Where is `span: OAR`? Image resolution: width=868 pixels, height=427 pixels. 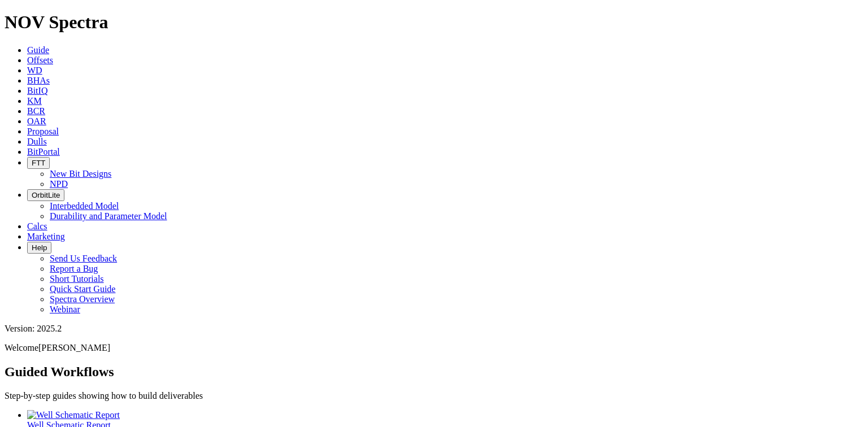
span: OAR is located at coordinates (37, 121).